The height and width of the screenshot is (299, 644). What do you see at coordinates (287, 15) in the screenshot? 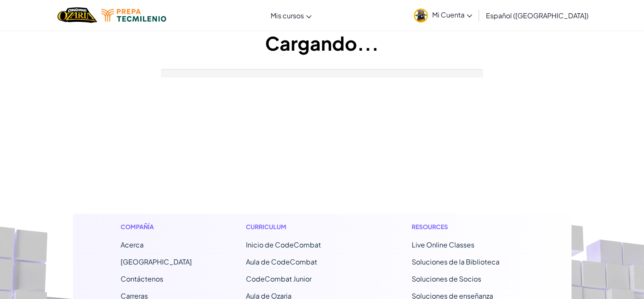
I see `span: Mis cursos` at bounding box center [287, 15].